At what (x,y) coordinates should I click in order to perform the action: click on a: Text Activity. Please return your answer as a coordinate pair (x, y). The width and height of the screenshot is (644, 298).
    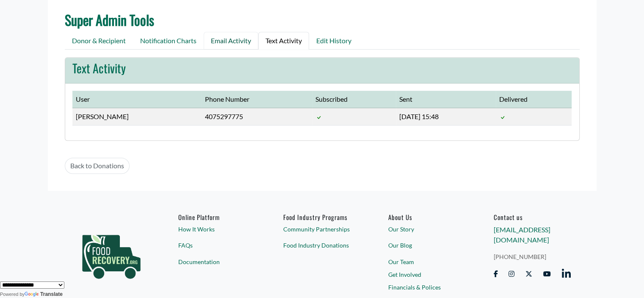
    Looking at the image, I should click on (283, 41).